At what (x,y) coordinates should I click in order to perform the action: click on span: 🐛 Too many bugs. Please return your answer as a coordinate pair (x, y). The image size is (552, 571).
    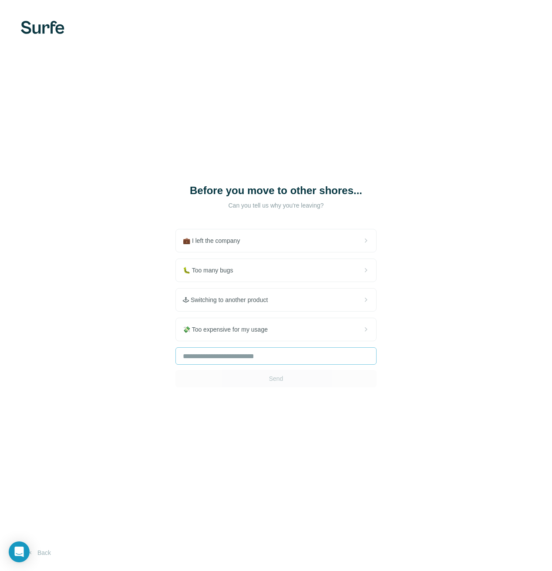
    Looking at the image, I should click on (212, 270).